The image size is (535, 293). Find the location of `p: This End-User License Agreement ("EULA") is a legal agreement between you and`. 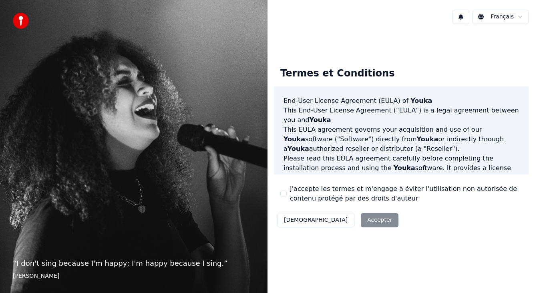

p: This End-User License Agreement ("EULA") is a legal agreement between you and is located at coordinates (401, 115).